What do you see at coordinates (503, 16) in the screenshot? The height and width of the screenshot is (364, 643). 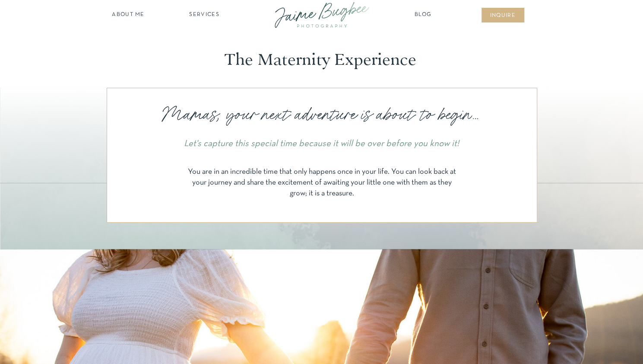 I see `nav: inqUIre` at bounding box center [503, 16].